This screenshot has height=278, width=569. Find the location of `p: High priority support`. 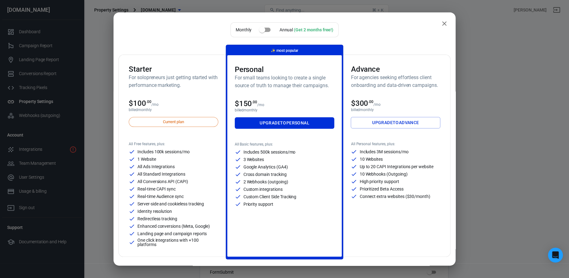

p: High priority support is located at coordinates (379, 182).